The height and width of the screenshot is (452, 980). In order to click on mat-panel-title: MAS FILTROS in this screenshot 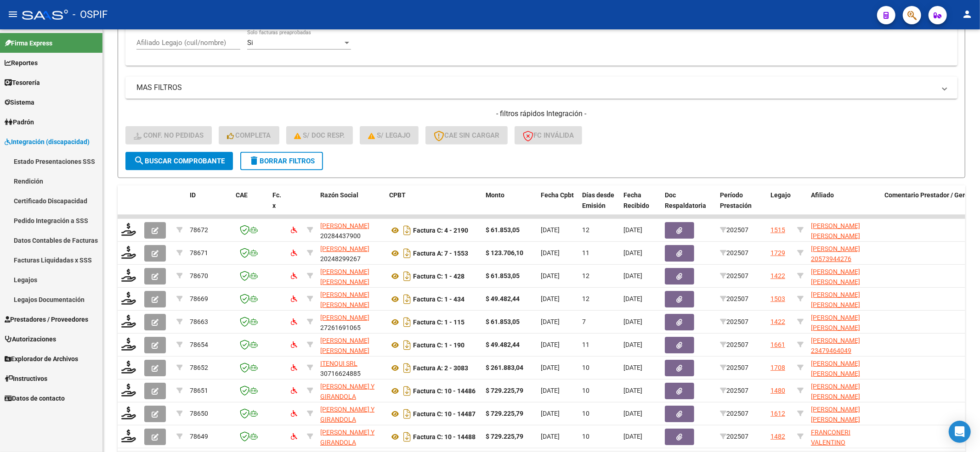, I will do `click(536, 88)`.